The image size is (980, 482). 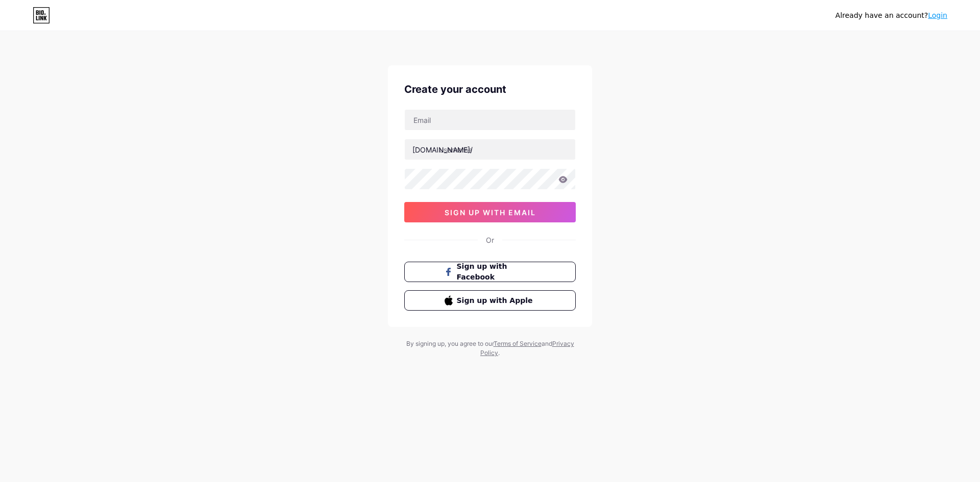 I want to click on button: sign up with email, so click(x=490, y=212).